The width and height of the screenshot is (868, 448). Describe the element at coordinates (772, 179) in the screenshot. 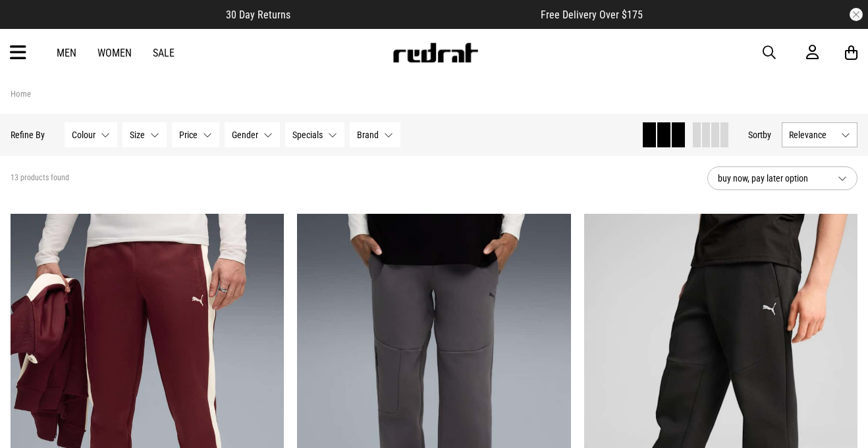

I see `span: buy now, pay later option` at that location.